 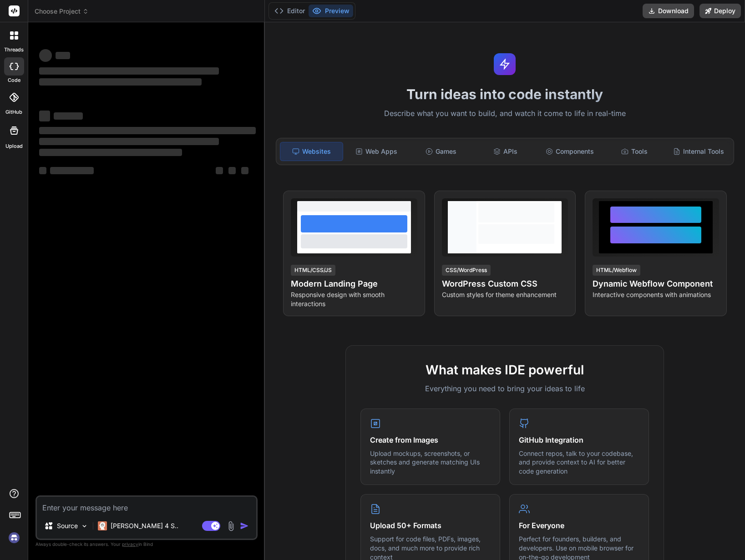 I want to click on label: code, so click(x=14, y=80).